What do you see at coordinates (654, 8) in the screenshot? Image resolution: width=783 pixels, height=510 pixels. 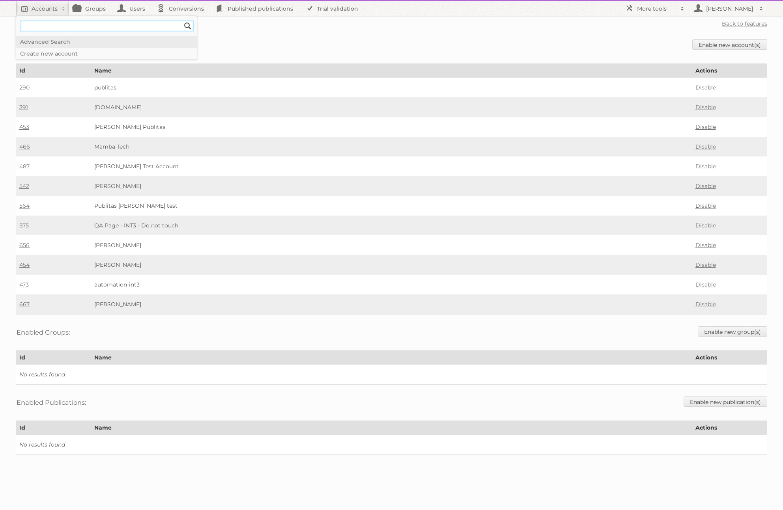 I see `a: More tools` at bounding box center [654, 8].